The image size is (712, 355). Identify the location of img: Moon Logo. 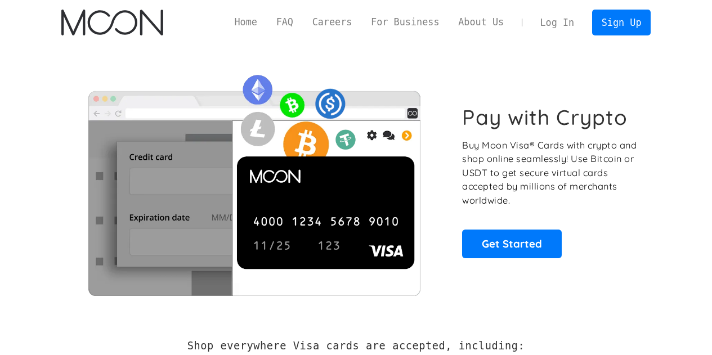
(112, 23).